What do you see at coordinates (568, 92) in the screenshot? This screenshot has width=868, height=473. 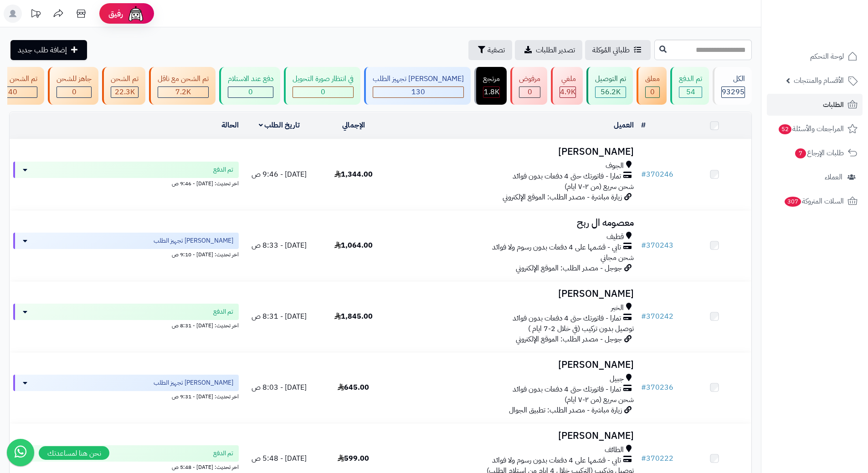 I see `span: 4.9K` at bounding box center [568, 92].